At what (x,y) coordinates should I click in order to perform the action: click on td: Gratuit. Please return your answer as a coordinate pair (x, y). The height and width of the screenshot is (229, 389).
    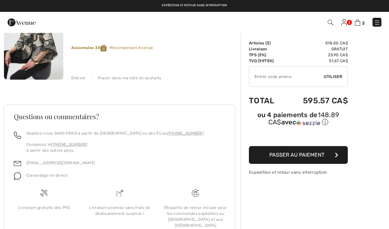
    Looking at the image, I should click on (316, 49).